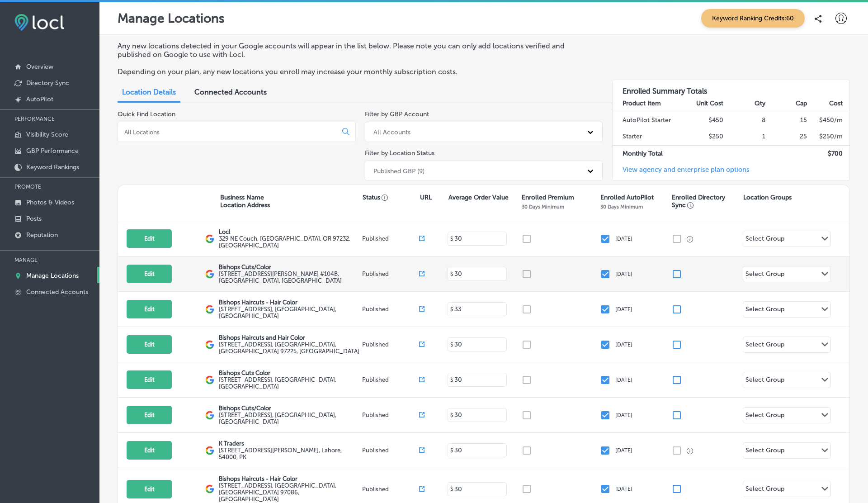 The image size is (868, 503). I want to click on td: 15, so click(787, 120).